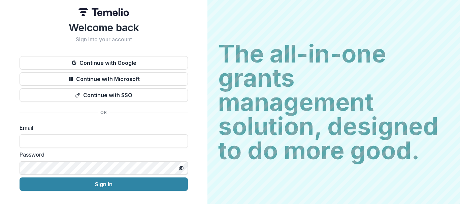  Describe the element at coordinates (104, 12) in the screenshot. I see `img: Temelio` at that location.